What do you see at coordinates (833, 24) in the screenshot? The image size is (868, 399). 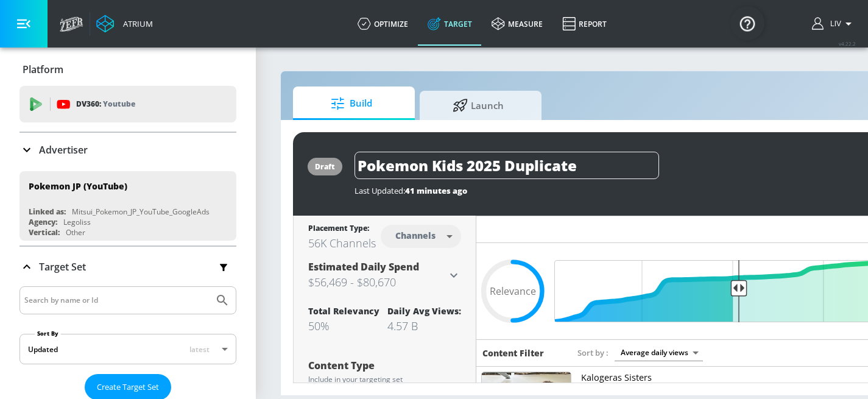 I see `button: Liv` at bounding box center [833, 24].